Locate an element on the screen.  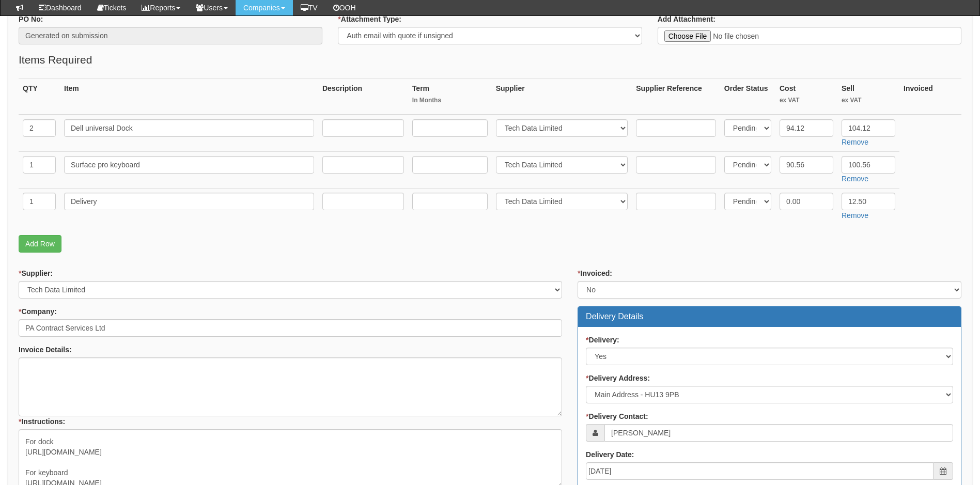
th: Cost is located at coordinates (806, 97).